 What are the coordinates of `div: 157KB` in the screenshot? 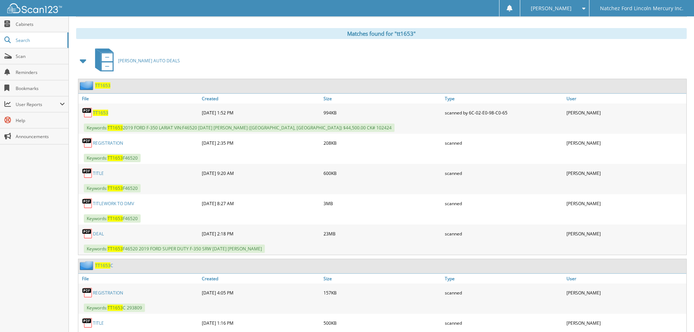 It's located at (383, 293).